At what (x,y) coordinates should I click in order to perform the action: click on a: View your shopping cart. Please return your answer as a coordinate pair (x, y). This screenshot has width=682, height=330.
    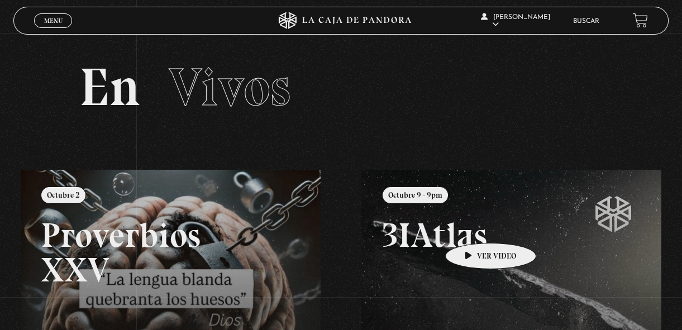
    Looking at the image, I should click on (640, 20).